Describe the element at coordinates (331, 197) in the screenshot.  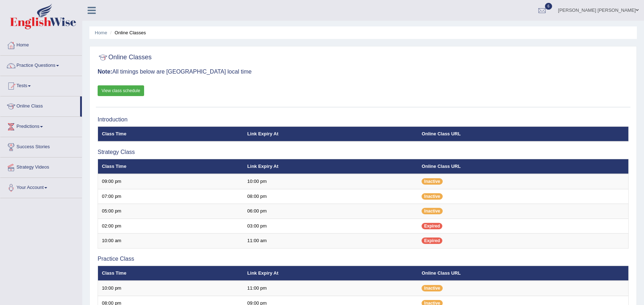
I see `td: 08:00 pm` at that location.